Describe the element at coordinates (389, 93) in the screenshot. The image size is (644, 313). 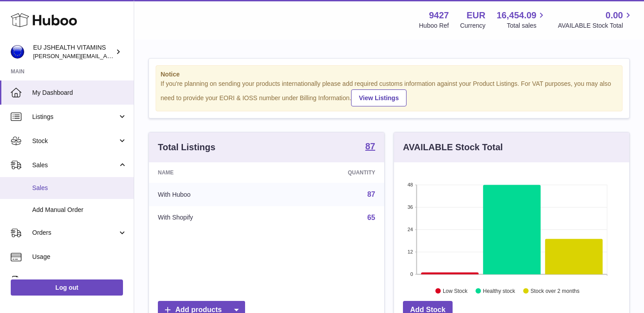
I see `div: If you're planning on sending your products internationally please add required customs informati...` at that location.